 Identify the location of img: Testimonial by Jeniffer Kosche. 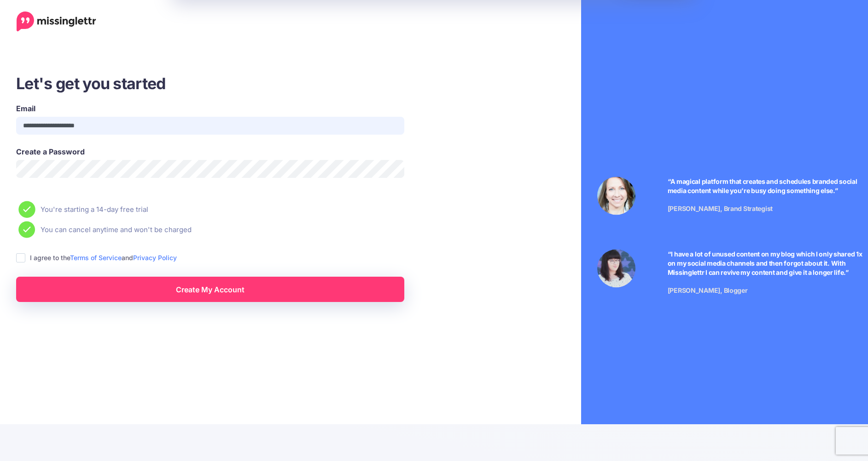
(616, 268).